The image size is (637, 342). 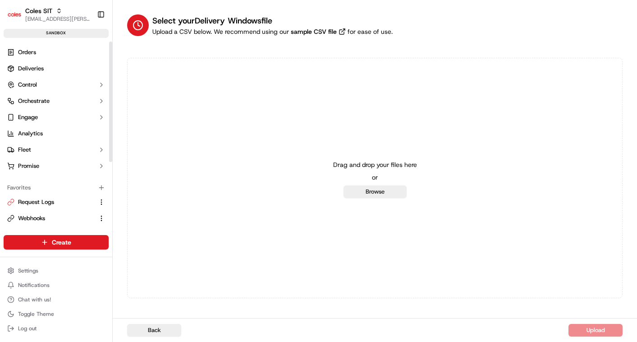 What do you see at coordinates (56, 188) in the screenshot?
I see `div: Favorites` at bounding box center [56, 188].